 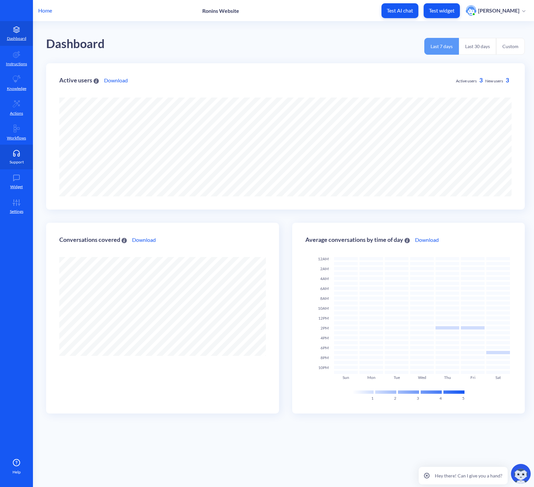 I want to click on p: Actions, so click(x=16, y=113).